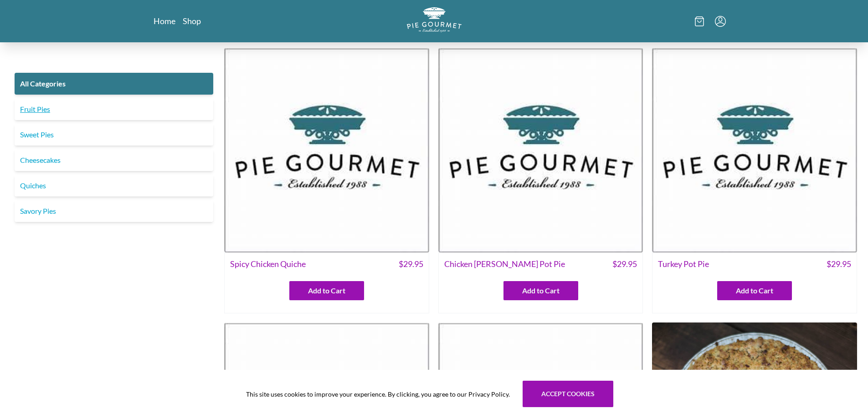  Describe the element at coordinates (720, 21) in the screenshot. I see `button: Menu` at that location.